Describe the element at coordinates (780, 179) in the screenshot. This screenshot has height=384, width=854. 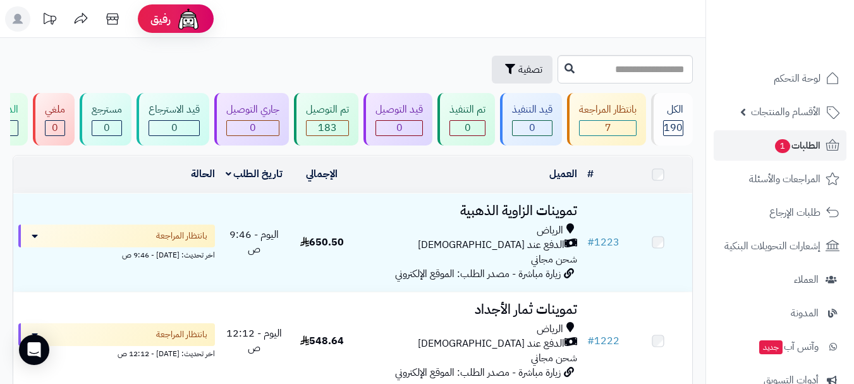
I see `a: المراجعات والأسئلة` at that location.